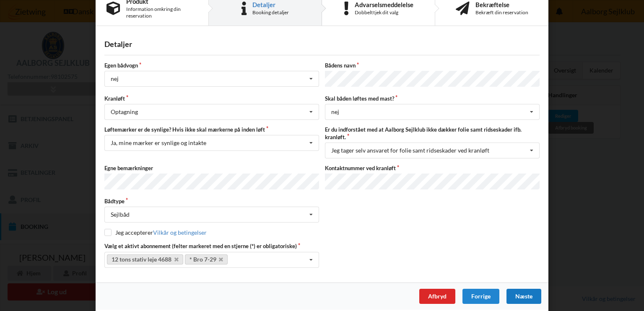  What do you see at coordinates (502, 5) in the screenshot?
I see `div: Bekræftelse` at bounding box center [502, 5].